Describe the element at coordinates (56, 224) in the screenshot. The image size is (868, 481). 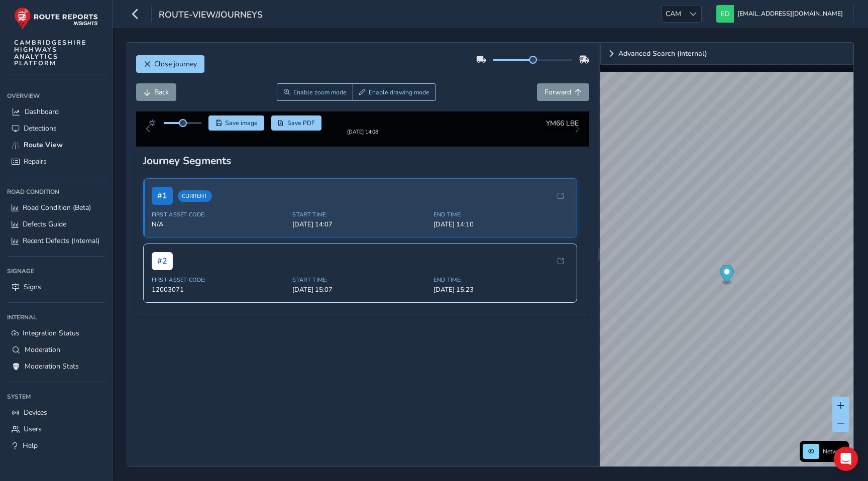
I see `a: Defects Guide` at that location.